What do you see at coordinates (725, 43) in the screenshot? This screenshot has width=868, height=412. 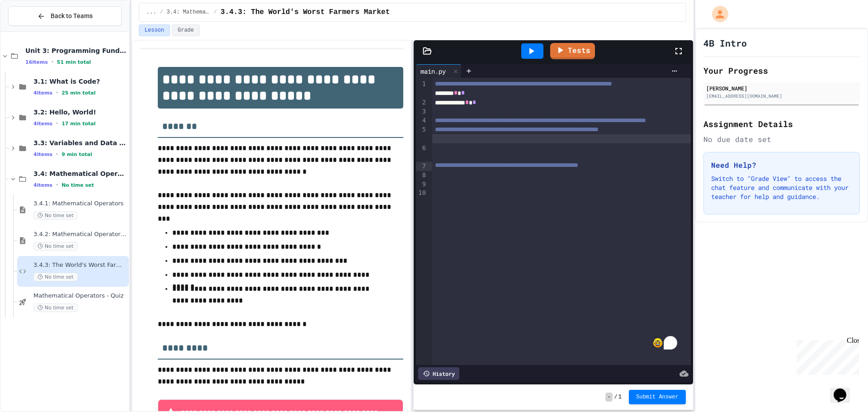 I see `h1: 4B Intro` at bounding box center [725, 43].